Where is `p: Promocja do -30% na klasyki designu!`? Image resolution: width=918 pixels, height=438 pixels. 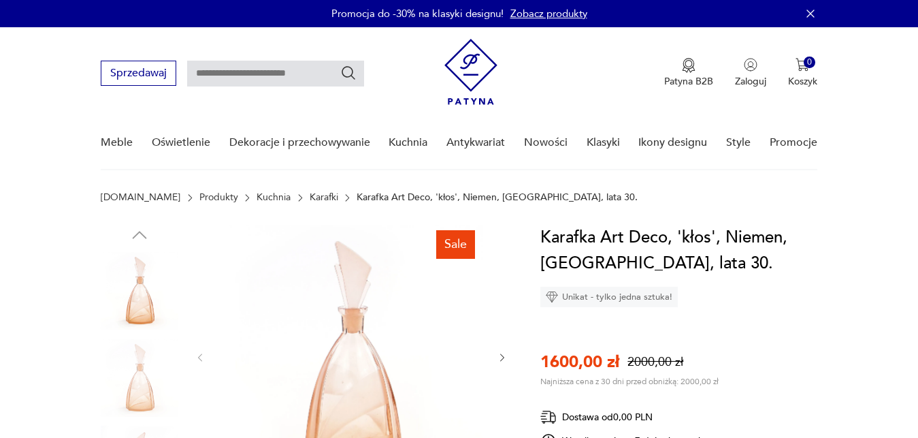
p: Promocja do -30% na klasyki designu! is located at coordinates (417, 14).